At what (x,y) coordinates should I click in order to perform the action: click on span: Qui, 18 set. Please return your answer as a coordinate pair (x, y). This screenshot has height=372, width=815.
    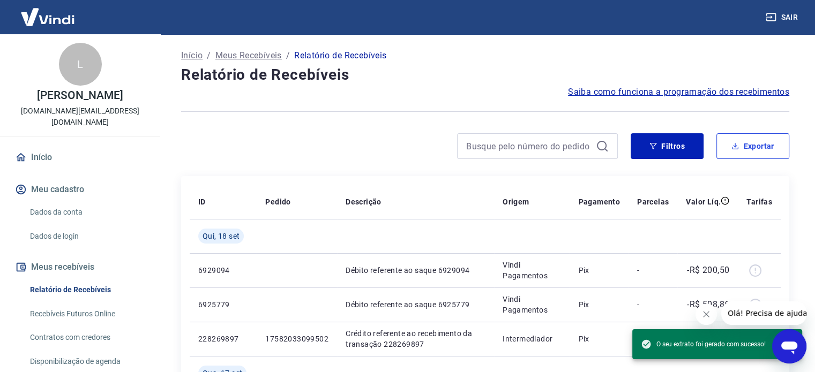
    Looking at the image, I should click on (221, 236).